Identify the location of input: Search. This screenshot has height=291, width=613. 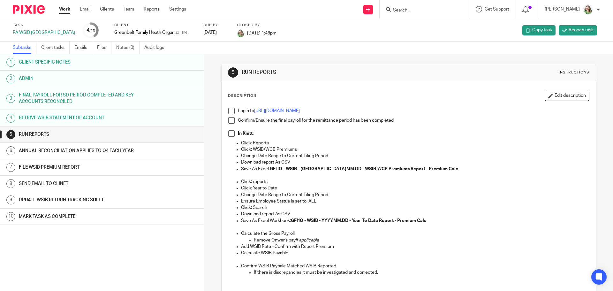
(421, 11).